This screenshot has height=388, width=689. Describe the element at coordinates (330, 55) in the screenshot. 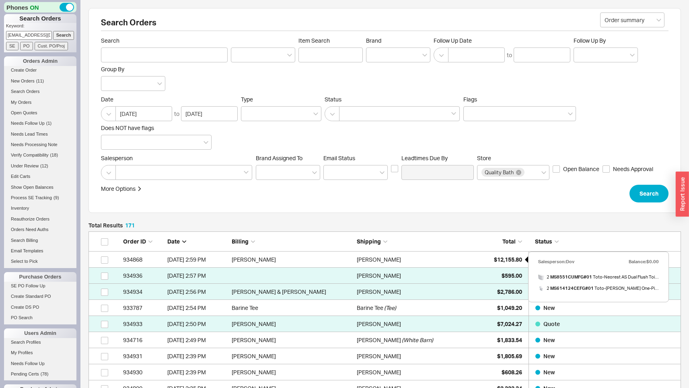

I see `input: Item Search` at that location.